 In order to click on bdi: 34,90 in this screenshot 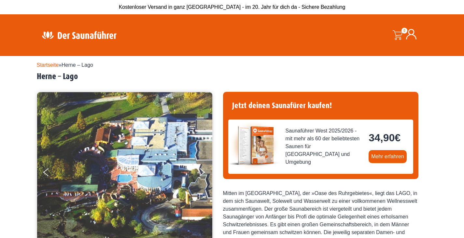, I will do `click(385, 138)`.